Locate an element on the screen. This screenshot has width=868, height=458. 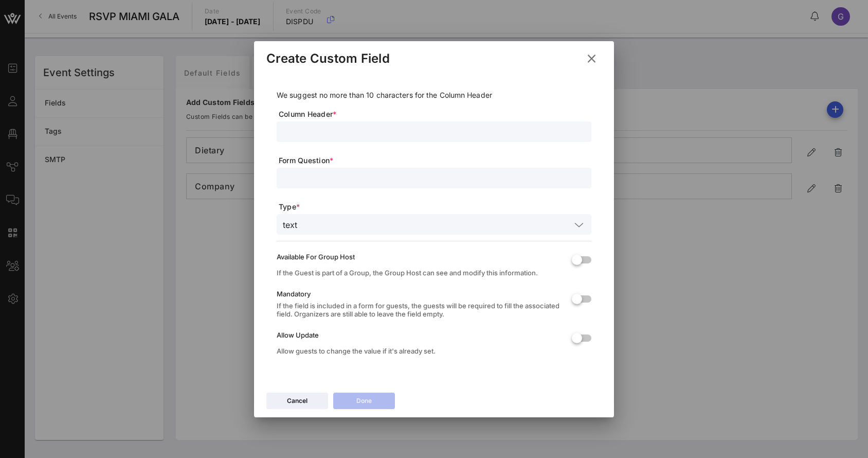
button: Done is located at coordinates (364, 401).